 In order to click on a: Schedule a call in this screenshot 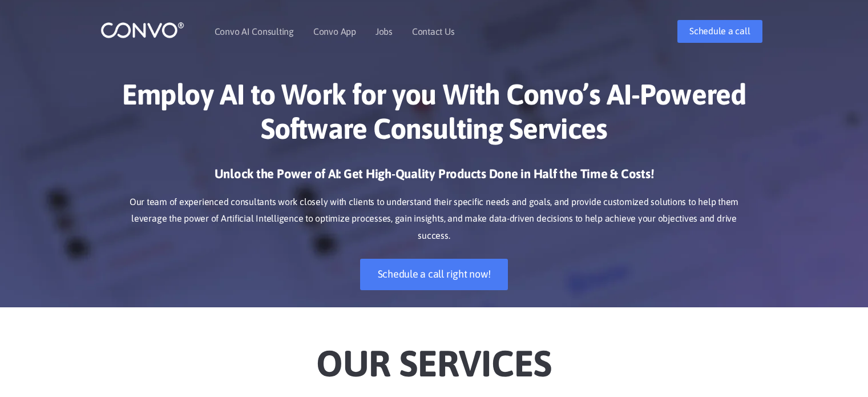, I will do `click(719, 32)`.